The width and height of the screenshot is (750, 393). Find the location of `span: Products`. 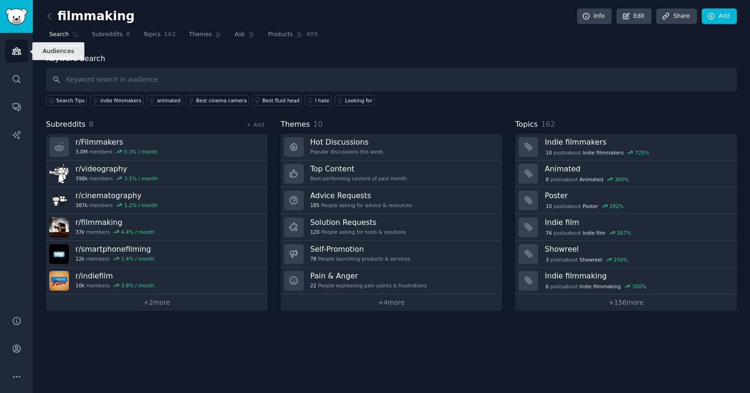

span: Products is located at coordinates (280, 35).